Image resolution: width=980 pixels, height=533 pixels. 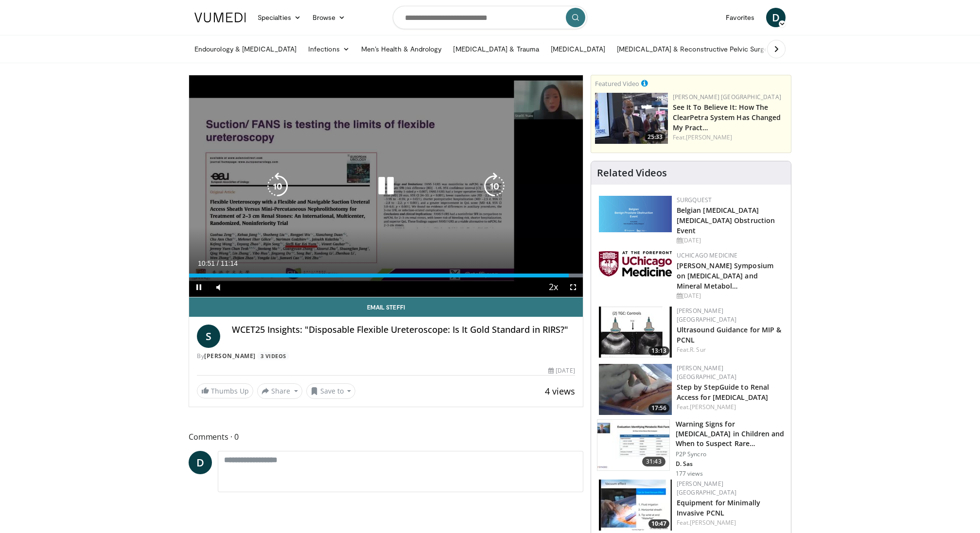 What do you see at coordinates (331, 391) in the screenshot?
I see `button: Save to` at bounding box center [331, 391].